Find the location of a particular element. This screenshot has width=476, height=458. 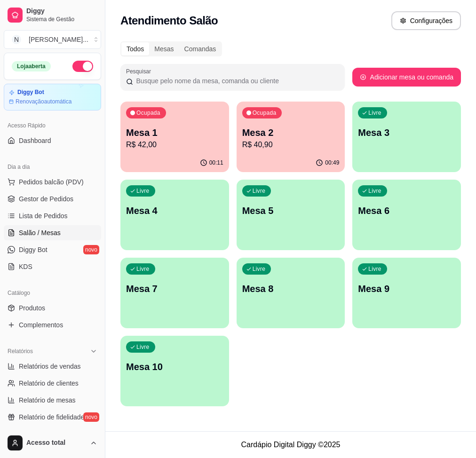

span: Produtos is located at coordinates (32, 308).